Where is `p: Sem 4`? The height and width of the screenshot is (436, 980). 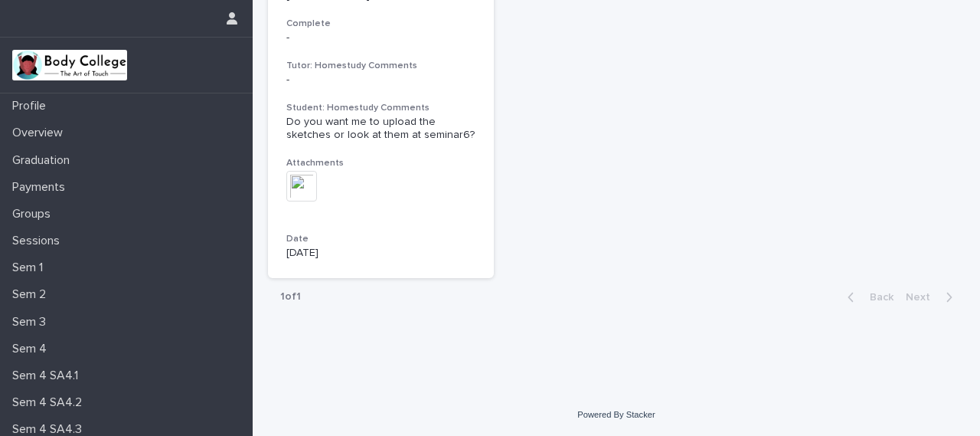 p: Sem 4 is located at coordinates (32, 349).